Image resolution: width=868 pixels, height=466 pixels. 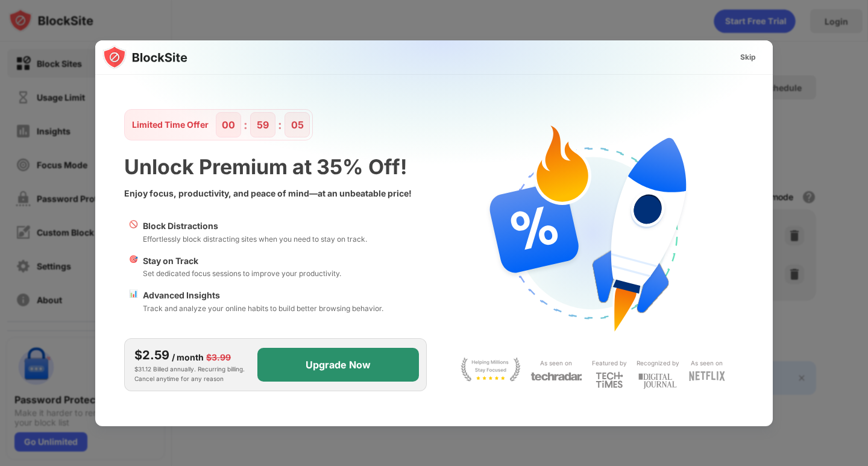 I want to click on img: light-digital-journal.svg, so click(x=658, y=381).